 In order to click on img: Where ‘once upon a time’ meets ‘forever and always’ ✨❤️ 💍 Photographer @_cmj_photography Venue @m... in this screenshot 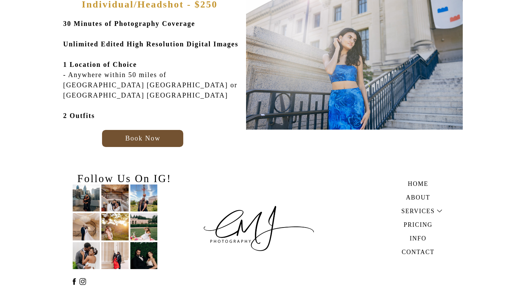, I will do `click(86, 226)`.